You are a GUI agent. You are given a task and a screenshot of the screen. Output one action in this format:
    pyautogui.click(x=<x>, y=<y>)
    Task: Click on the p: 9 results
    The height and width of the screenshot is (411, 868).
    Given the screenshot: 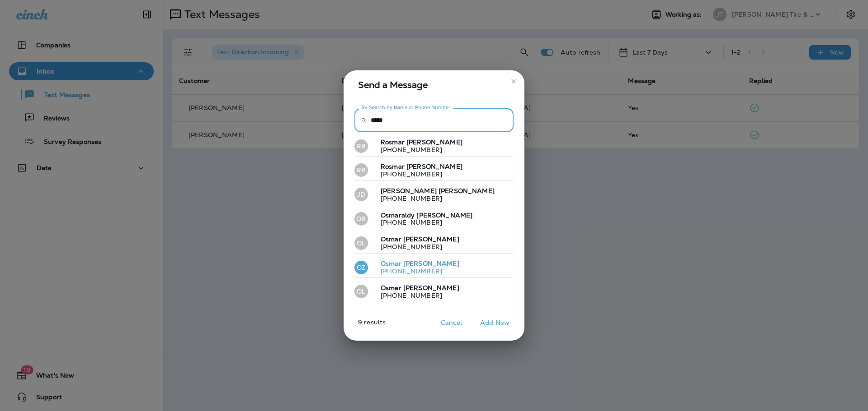 What is the action you would take?
    pyautogui.click(x=363, y=326)
    